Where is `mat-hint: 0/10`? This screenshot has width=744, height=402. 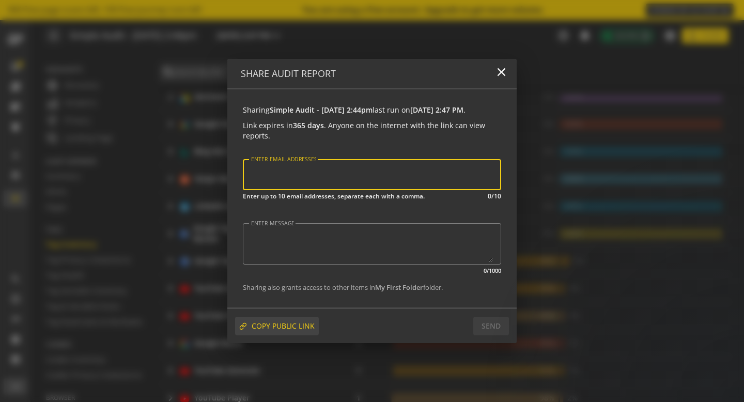 mat-hint: 0/10 is located at coordinates (495, 195).